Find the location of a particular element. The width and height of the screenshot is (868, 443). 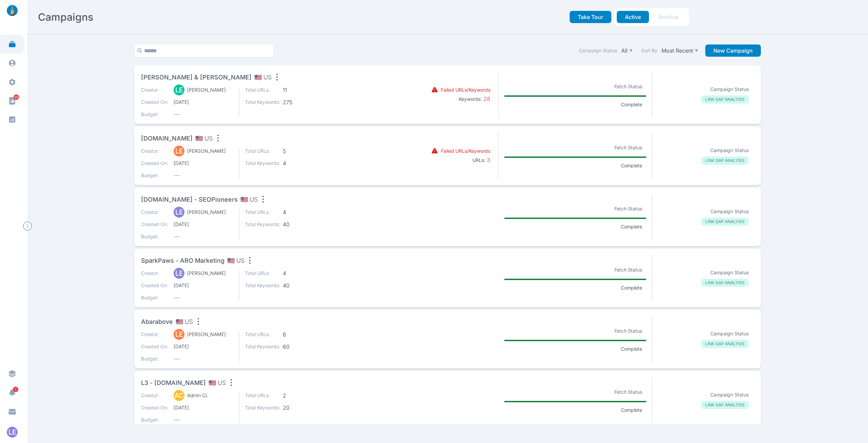

span: 2 is located at coordinates (300, 395).